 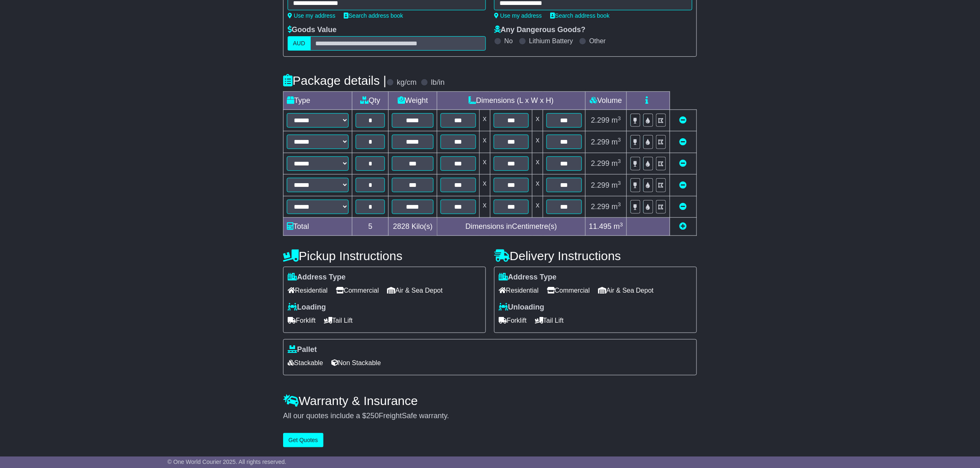 What do you see at coordinates (512, 101) in the screenshot?
I see `td: Dimensions (L x W x H)` at bounding box center [512, 101].